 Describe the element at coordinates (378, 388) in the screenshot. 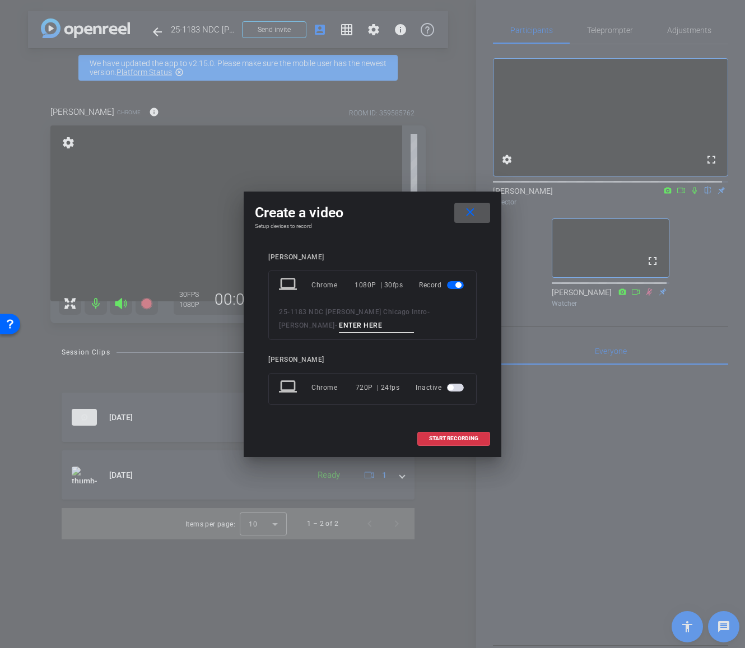

I see `div: 720P | 24fps` at that location.